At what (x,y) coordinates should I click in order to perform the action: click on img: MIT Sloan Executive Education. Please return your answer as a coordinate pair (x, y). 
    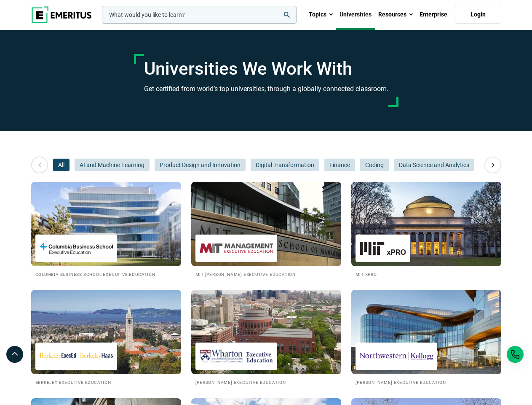
    Looking at the image, I should click on (237, 248).